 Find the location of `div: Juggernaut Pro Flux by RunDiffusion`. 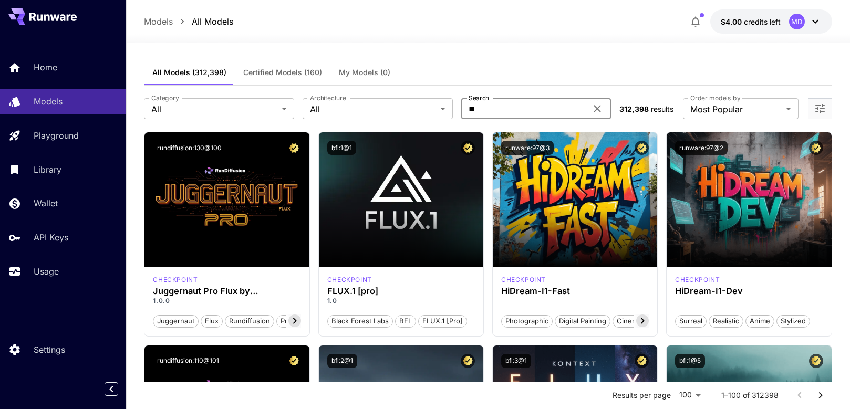

div: Juggernaut Pro Flux by RunDiffusion is located at coordinates (227, 291).